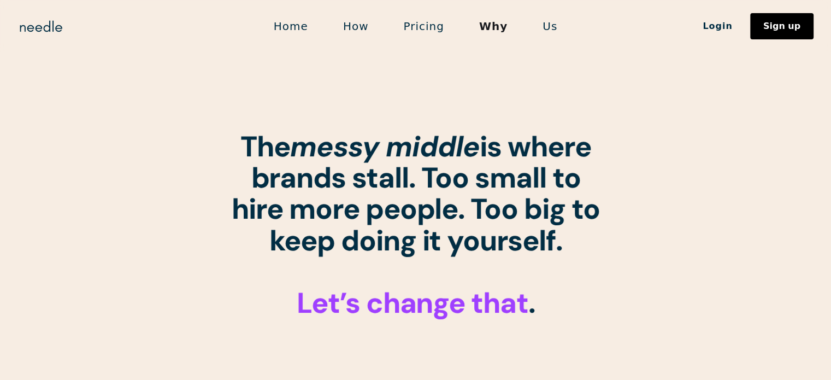 This screenshot has height=380, width=831. What do you see at coordinates (291, 26) in the screenshot?
I see `a: Home` at bounding box center [291, 26].